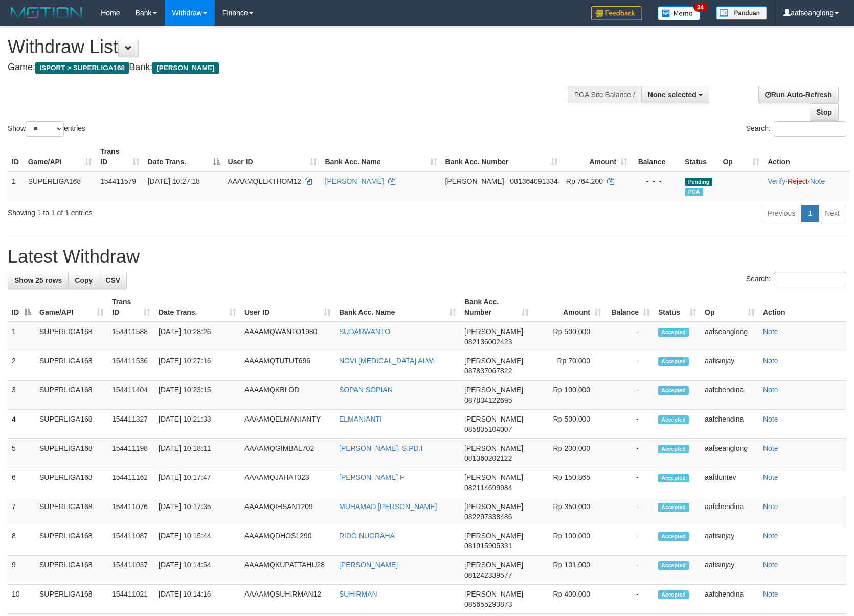 This screenshot has height=616, width=854. I want to click on th: Balance, so click(656, 156).